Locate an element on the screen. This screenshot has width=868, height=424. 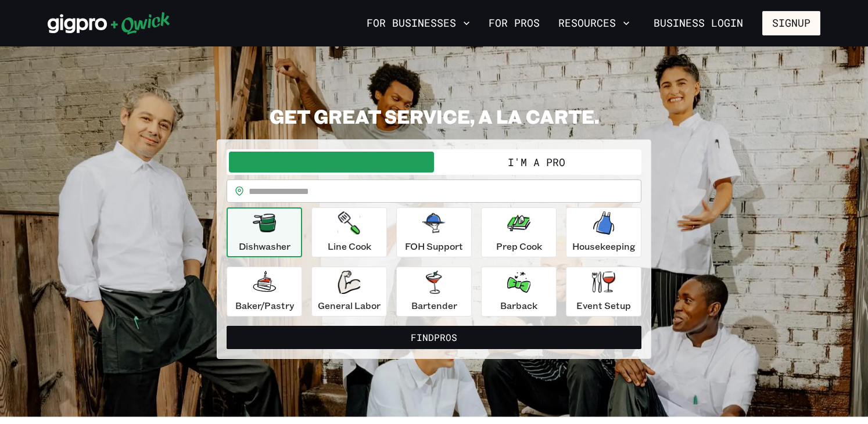
p: Prep Cook is located at coordinates (518, 246).